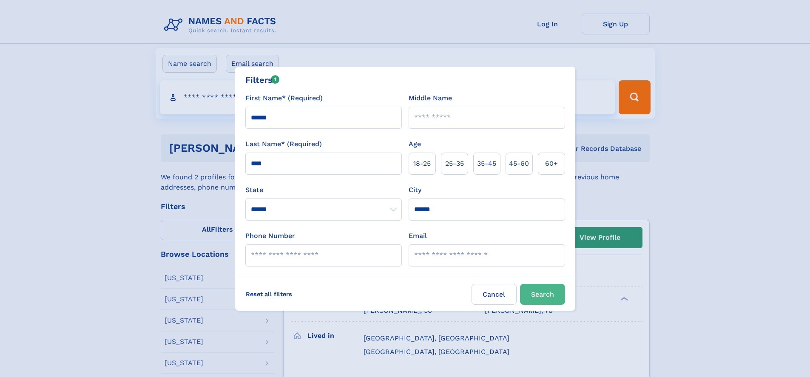 Image resolution: width=810 pixels, height=377 pixels. What do you see at coordinates (415, 144) in the screenshot?
I see `label: Age` at bounding box center [415, 144].